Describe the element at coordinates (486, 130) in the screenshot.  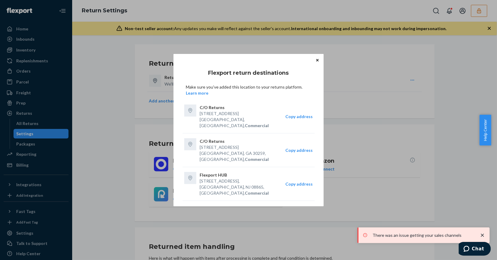
I see `span: Help Center` at that location.